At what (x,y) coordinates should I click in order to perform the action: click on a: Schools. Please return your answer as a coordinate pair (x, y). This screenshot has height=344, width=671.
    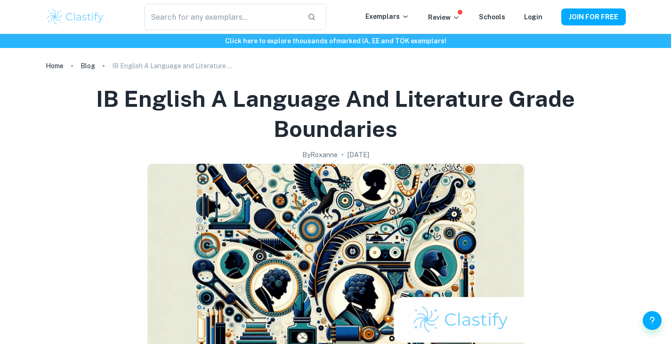
    Looking at the image, I should click on (492, 17).